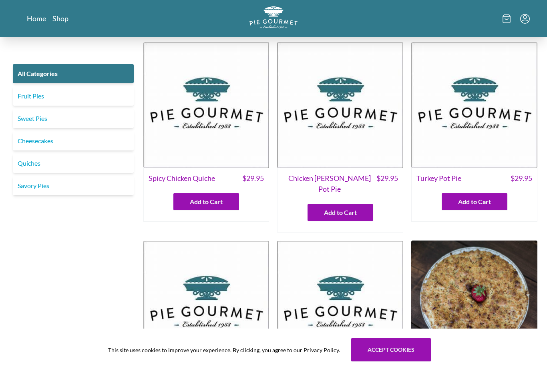  Describe the element at coordinates (340, 303) in the screenshot. I see `a: Spinach Artichoke Quiche` at that location.